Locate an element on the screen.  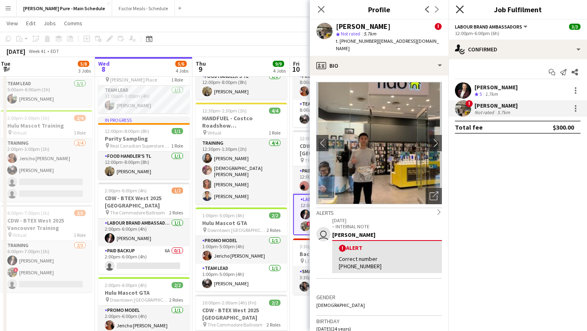
div: Alerts is located at coordinates (379, 212).